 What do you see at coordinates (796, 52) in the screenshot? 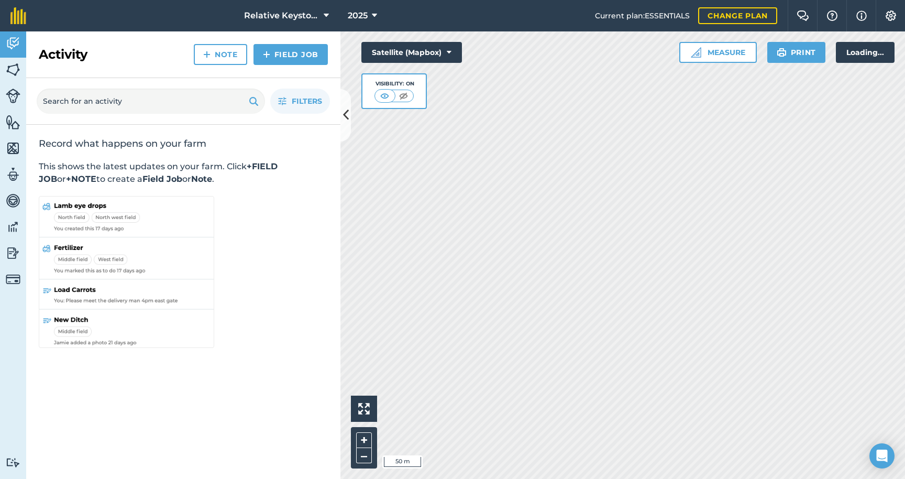
I see `button: Print` at bounding box center [796, 52].